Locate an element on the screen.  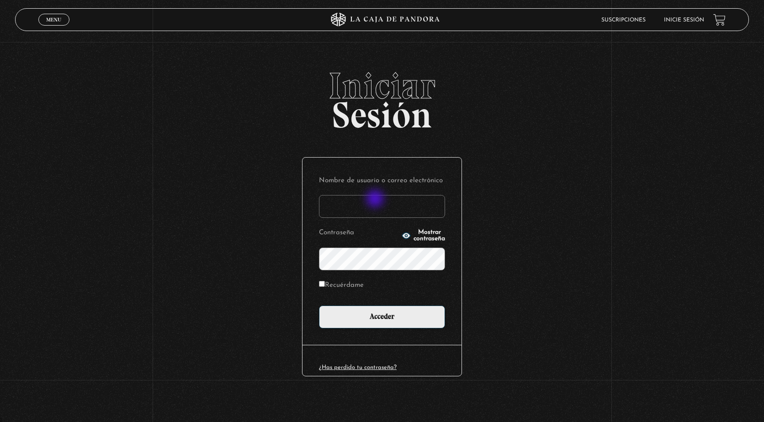
a: ¿Has perdido tu contraseña? is located at coordinates (358, 367).